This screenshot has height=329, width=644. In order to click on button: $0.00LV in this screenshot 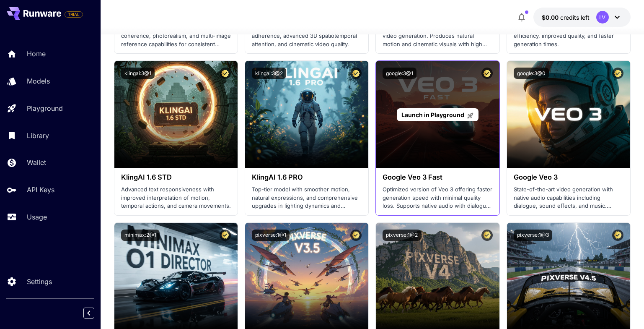, I will do `click(582, 17)`.